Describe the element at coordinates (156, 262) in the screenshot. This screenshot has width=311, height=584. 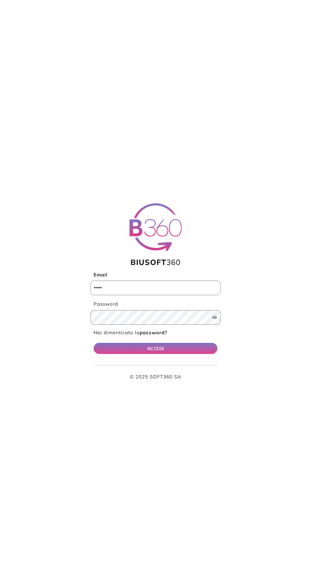
I see `h1: 360` at that location.